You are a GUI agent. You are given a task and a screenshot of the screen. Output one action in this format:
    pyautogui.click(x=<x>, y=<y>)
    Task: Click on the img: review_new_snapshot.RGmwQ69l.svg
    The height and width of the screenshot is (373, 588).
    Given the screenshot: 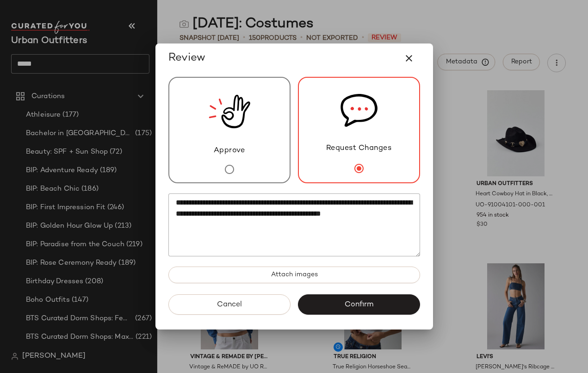 What is the action you would take?
    pyautogui.click(x=229, y=112)
    